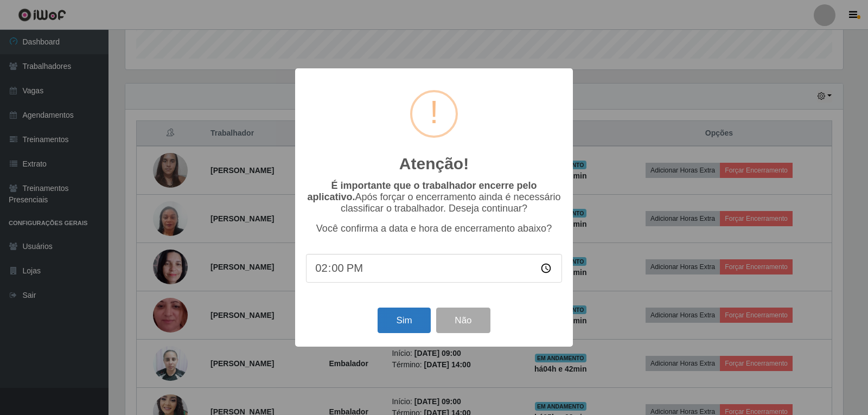 This screenshot has height=415, width=868. Describe the element at coordinates (421, 191) in the screenshot. I see `b: É importante que o trabalhador encerre pelo aplicativo.` at that location.